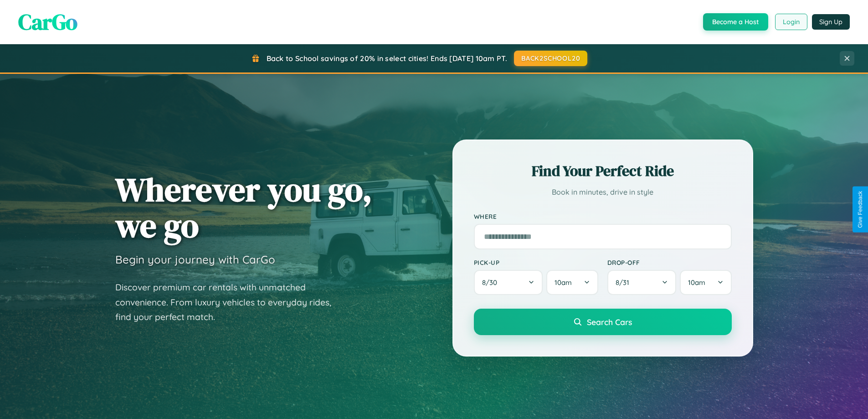 This screenshot has width=868, height=419. Describe the element at coordinates (229, 302) in the screenshot. I see `p: Discover premium car rentals with unmatched convenience. From luxury vehicles to everyday rides, ...` at that location.